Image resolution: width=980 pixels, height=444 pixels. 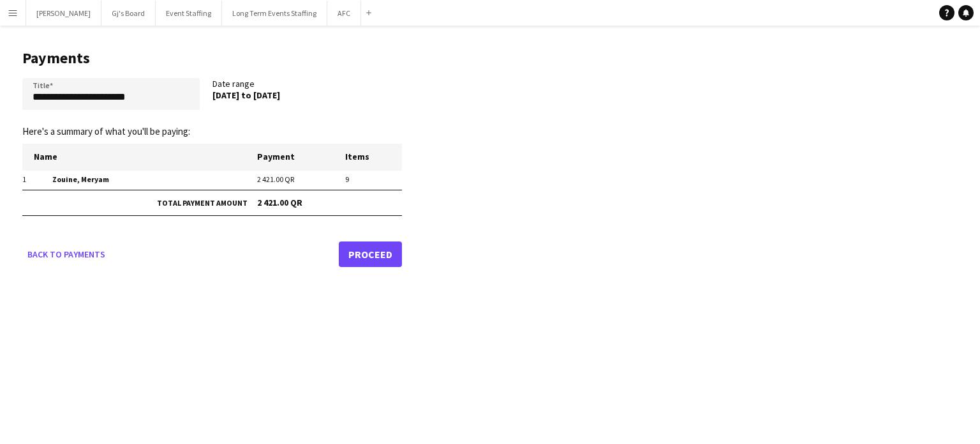 I want to click on th: Items, so click(x=373, y=156).